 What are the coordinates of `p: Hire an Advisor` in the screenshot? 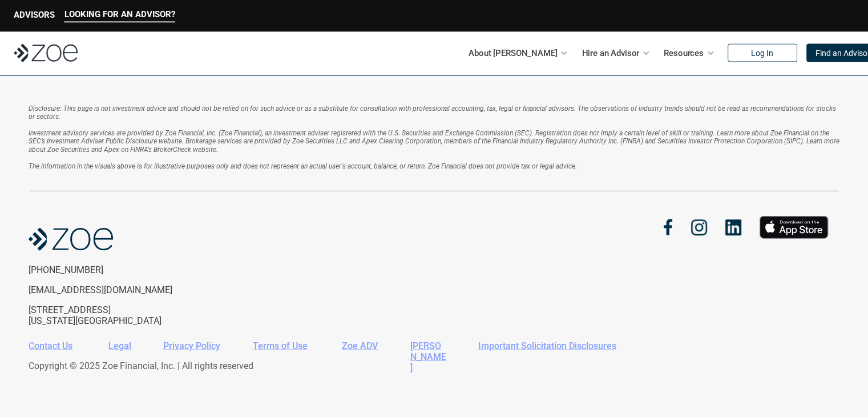 It's located at (610, 53).